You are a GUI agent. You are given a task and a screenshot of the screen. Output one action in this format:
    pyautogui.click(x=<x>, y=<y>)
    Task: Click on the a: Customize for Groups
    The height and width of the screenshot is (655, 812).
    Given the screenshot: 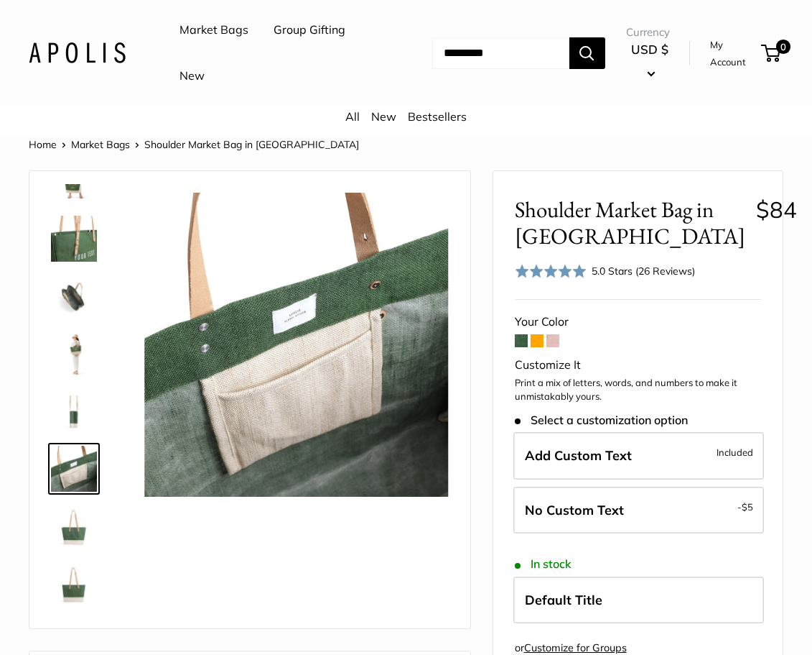 What is the action you would take?
    pyautogui.click(x=576, y=647)
    